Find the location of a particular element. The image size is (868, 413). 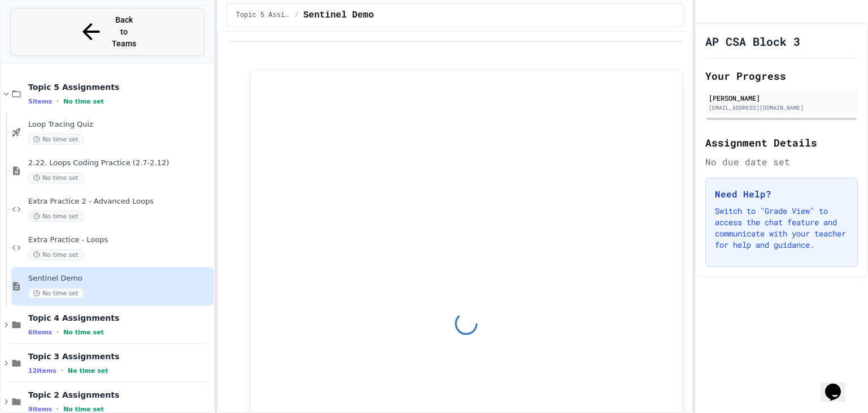

span: Topic 3 Assignments is located at coordinates (120, 356).